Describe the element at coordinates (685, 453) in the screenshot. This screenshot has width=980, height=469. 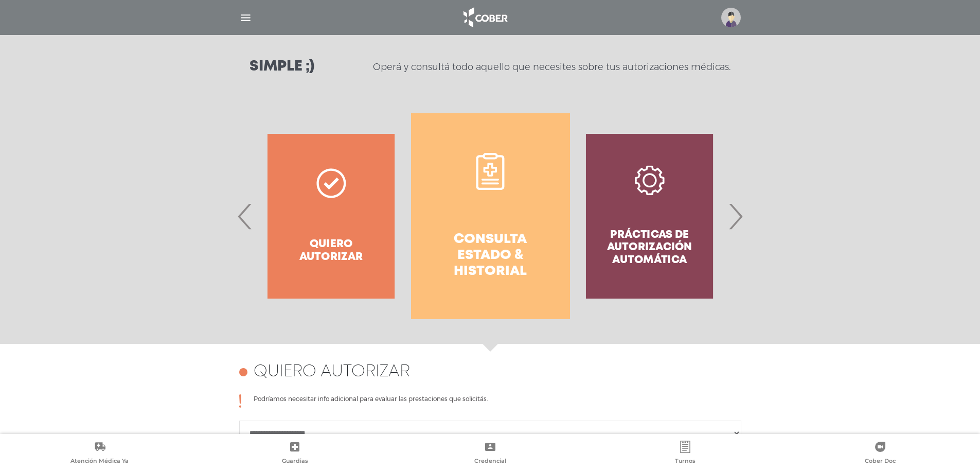
I see `a: Turnos` at that location.